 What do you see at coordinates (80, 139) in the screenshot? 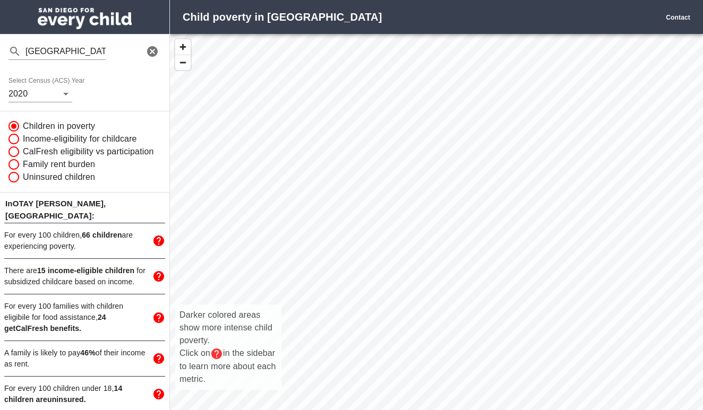
I see `span: Income-eligibility for childcare` at bounding box center [80, 139].